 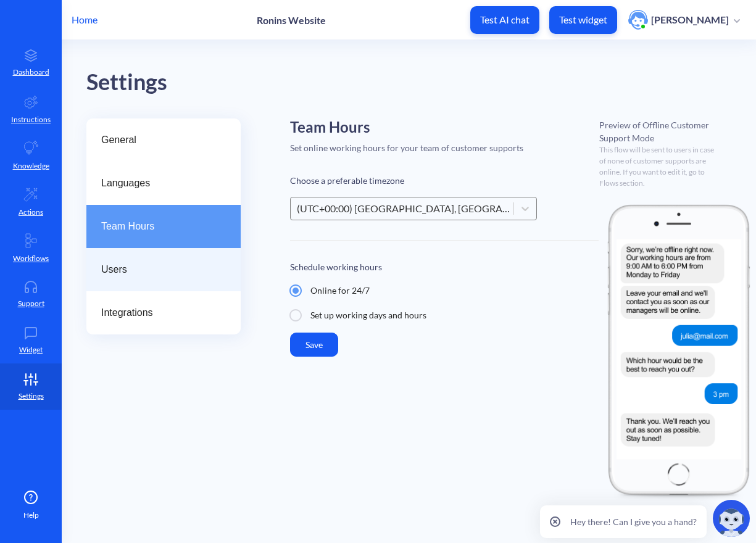 I want to click on p: Test AI chat, so click(x=505, y=20).